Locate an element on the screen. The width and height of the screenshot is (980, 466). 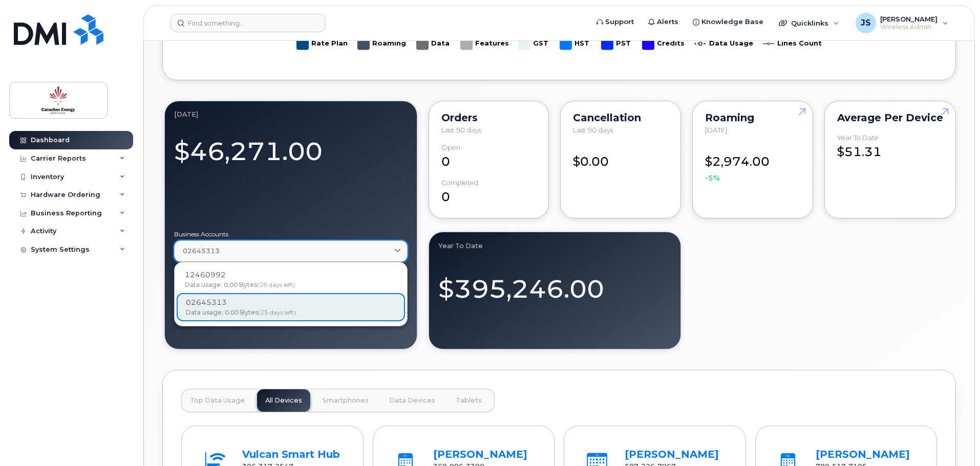
g: GST is located at coordinates (534, 43).